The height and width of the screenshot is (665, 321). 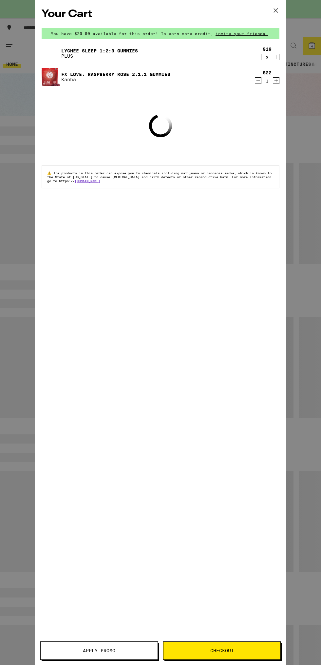 I want to click on h2: Your Cart, so click(x=161, y=14).